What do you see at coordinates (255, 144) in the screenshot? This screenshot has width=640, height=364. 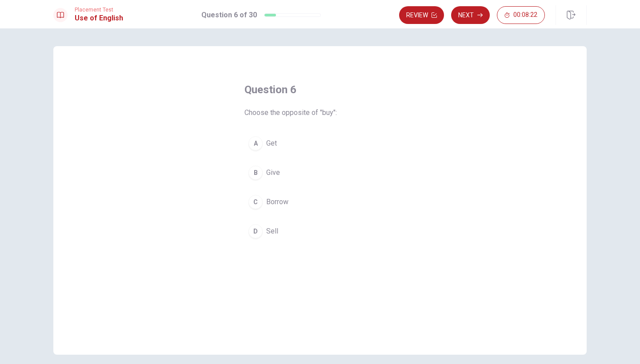 I see `div: A` at bounding box center [255, 144].